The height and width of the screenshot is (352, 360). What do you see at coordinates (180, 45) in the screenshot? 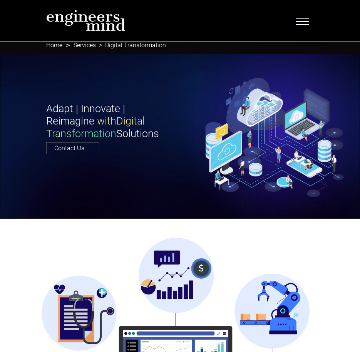
I see `nav: breadcrumb` at bounding box center [180, 45].